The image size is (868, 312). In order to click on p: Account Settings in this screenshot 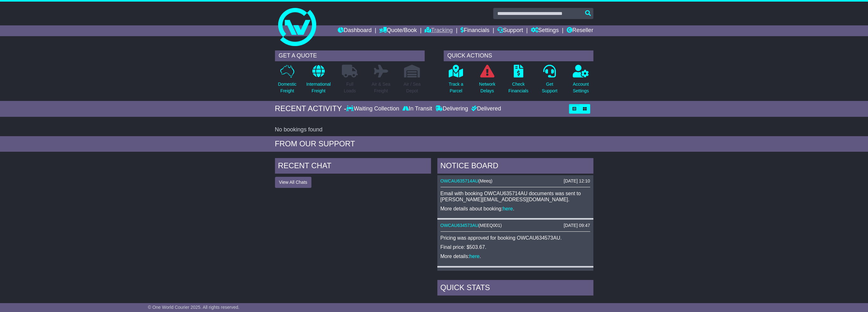, I will do `click(581, 87)`.